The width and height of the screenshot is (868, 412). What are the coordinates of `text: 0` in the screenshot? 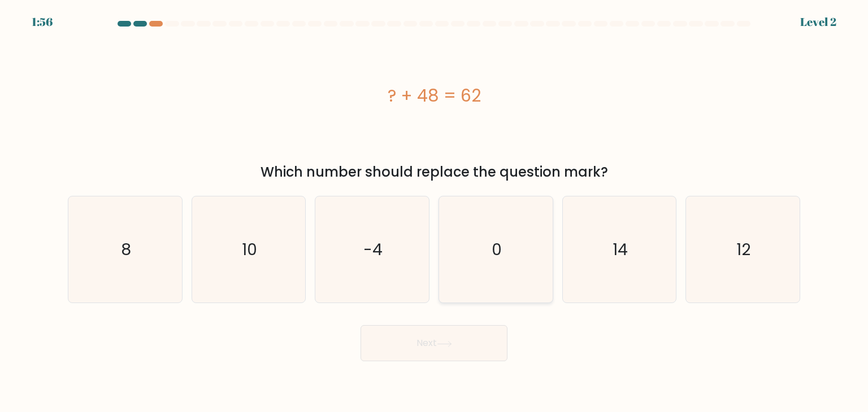 It's located at (497, 250).